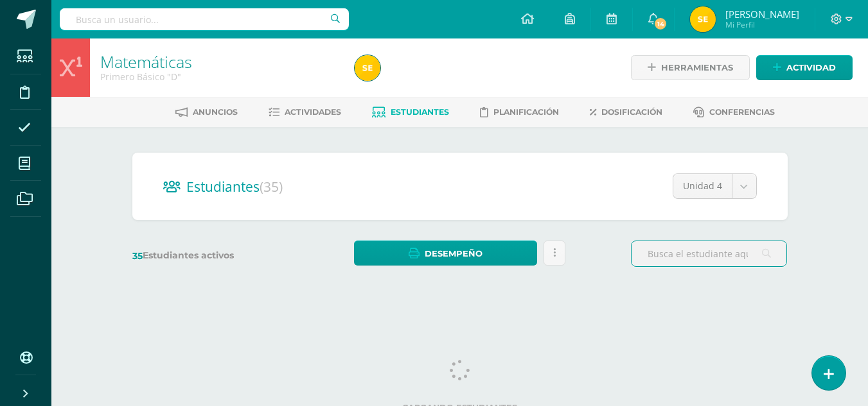  Describe the element at coordinates (762, 24) in the screenshot. I see `span: Mi Perfil` at that location.